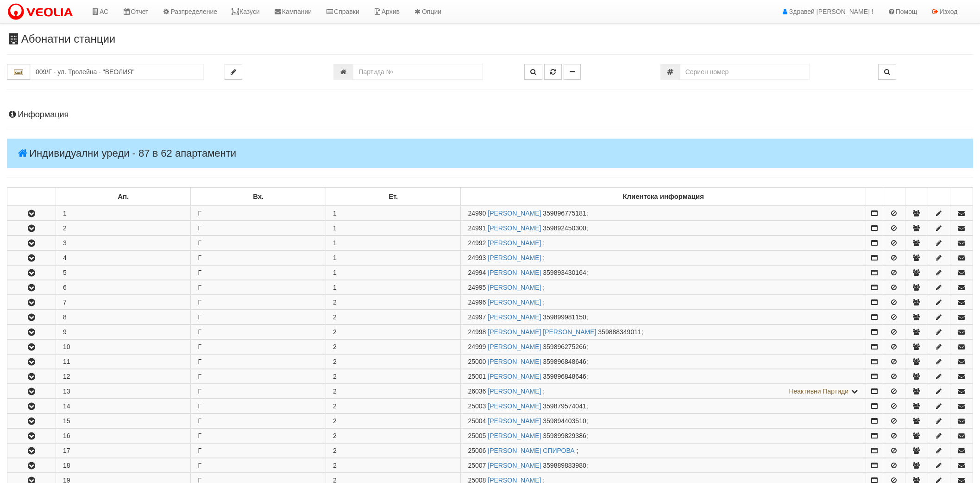 Image resolution: width=980 pixels, height=483 pixels. What do you see at coordinates (663, 197) in the screenshot?
I see `td: Клиентска информация: No sort applied, sorting is disabled` at bounding box center [663, 197].